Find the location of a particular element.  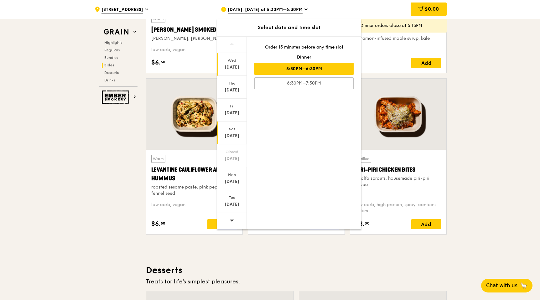

div: 6:30PM–7:30PM is located at coordinates (304, 83).